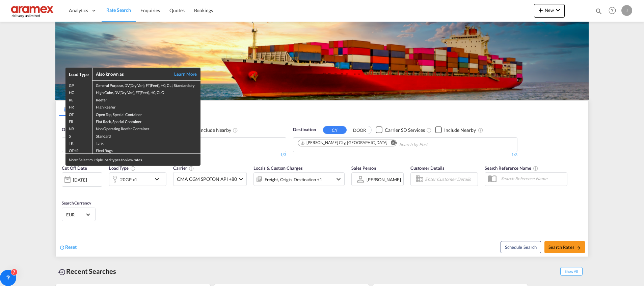  I want to click on td: HC, so click(79, 92).